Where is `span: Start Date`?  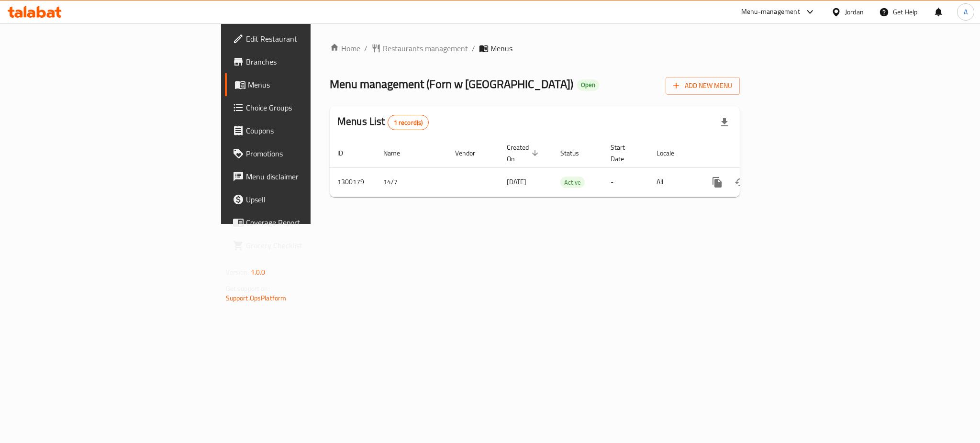
span: Start Date is located at coordinates (624, 153).